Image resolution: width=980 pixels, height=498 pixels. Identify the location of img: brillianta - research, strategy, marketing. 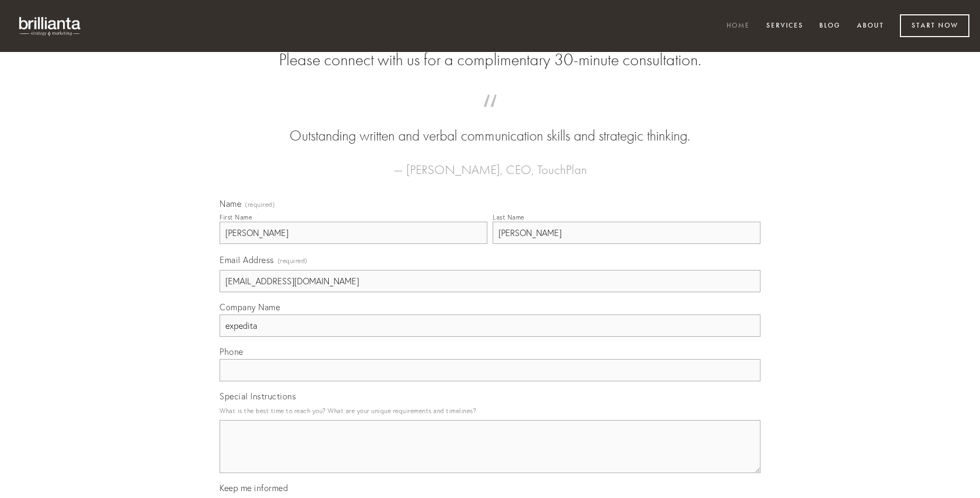
(50, 26).